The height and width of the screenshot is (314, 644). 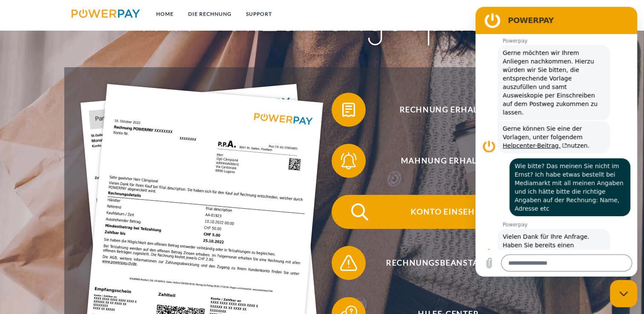 I want to click on a: Helpcenter-Beitrag,(wird in einer neuen Registerkarte geöffnet), so click(x=59, y=138).